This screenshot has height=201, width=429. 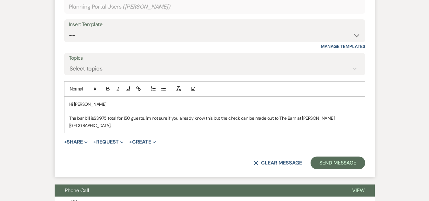 What do you see at coordinates (77, 190) in the screenshot?
I see `span: Phone Call` at bounding box center [77, 190].